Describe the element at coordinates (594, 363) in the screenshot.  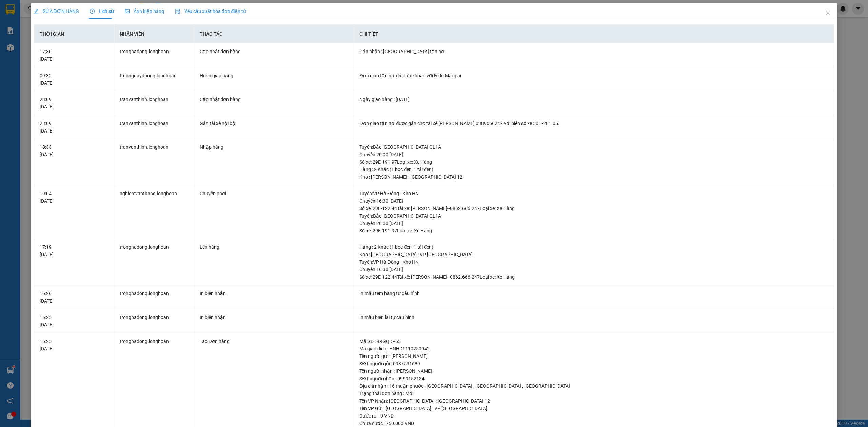
I see `div: SĐT người gửi : 0987531689` at that location.